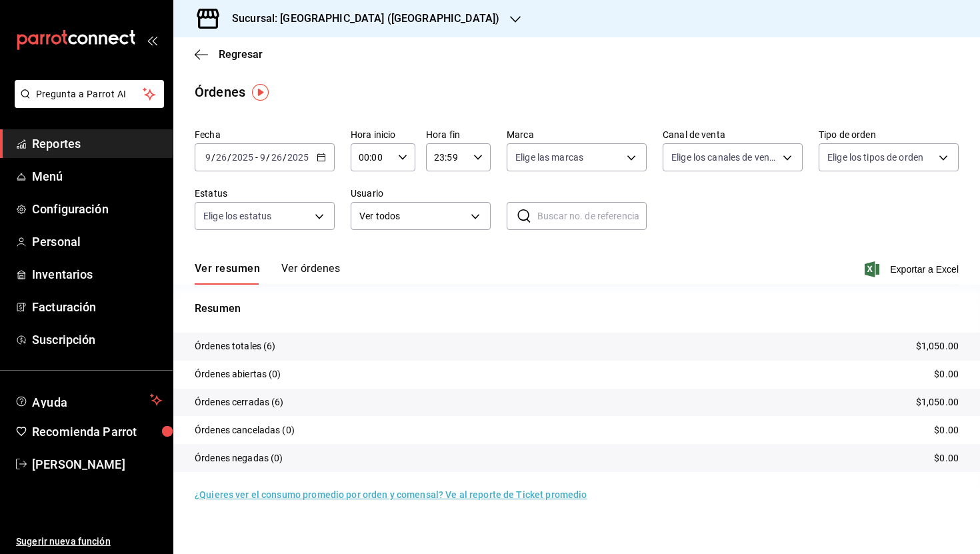 This screenshot has height=554, width=980. I want to click on span: Inventarios, so click(97, 274).